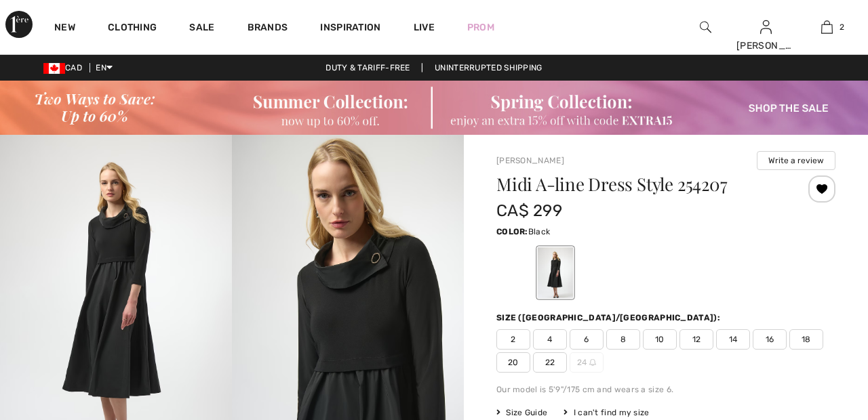  I want to click on img: My Info, so click(765, 28).